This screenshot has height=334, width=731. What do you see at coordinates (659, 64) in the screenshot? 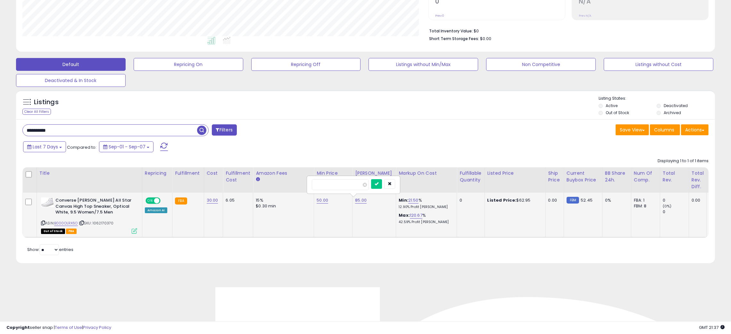
I see `button: Listings without Cost` at bounding box center [659, 64].